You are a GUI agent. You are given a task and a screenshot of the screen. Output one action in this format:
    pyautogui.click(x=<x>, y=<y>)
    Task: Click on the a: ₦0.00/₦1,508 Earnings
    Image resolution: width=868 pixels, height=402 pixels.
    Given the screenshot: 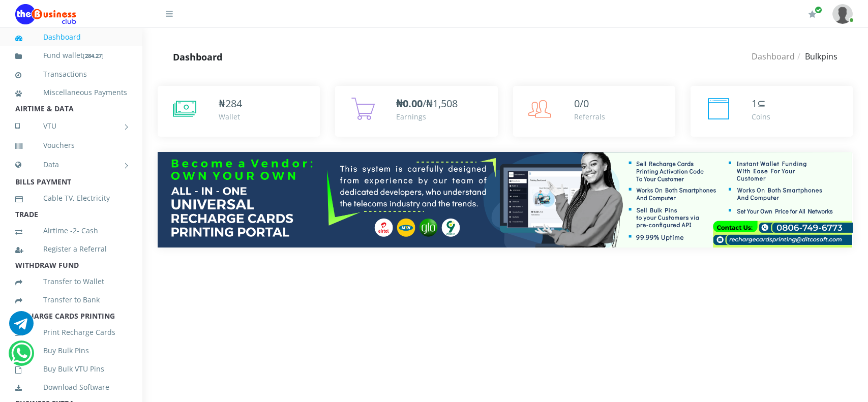 What is the action you would take?
    pyautogui.click(x=416, y=111)
    